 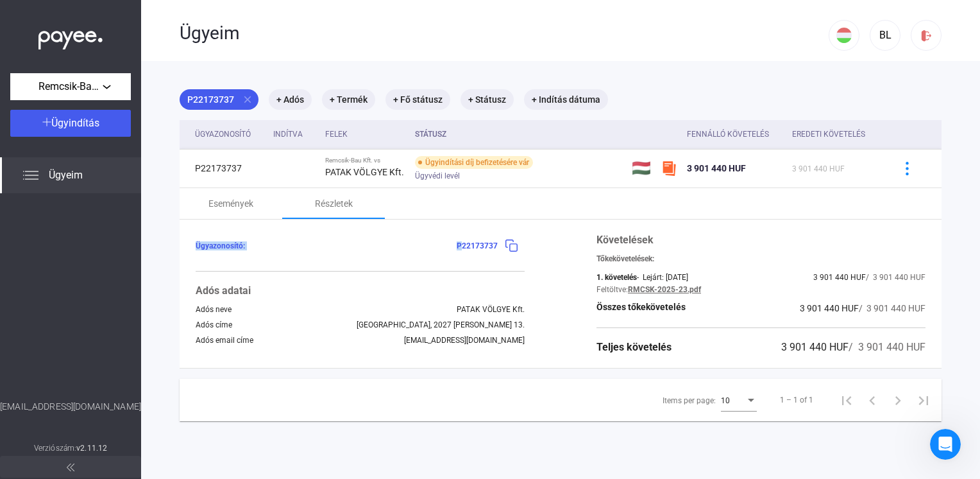 I want to click on button: Ügyindítás, so click(x=70, y=123).